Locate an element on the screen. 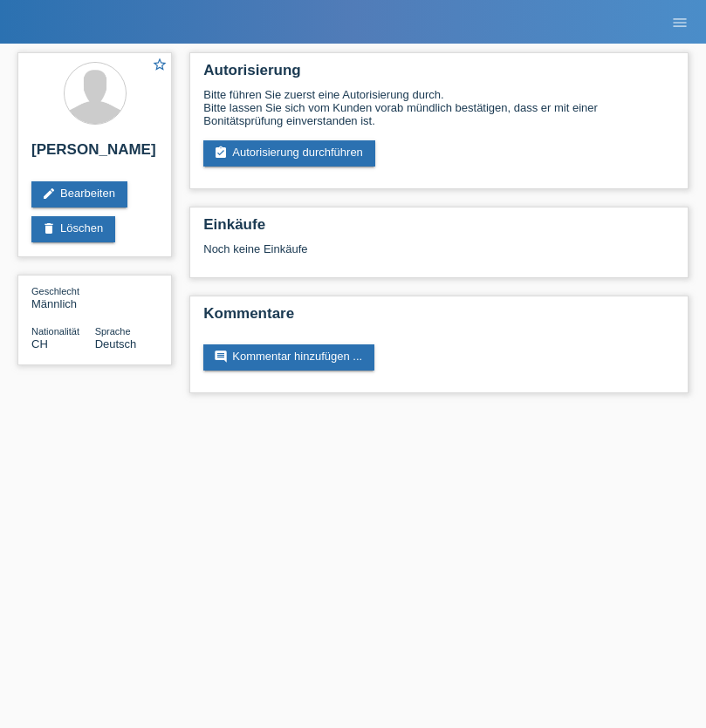  i: star_border is located at coordinates (160, 65).